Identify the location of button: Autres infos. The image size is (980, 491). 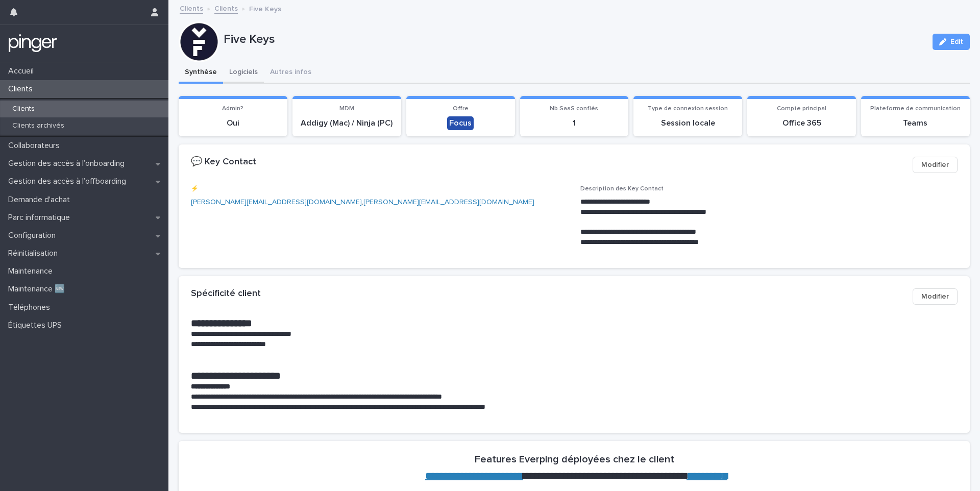
(291, 73).